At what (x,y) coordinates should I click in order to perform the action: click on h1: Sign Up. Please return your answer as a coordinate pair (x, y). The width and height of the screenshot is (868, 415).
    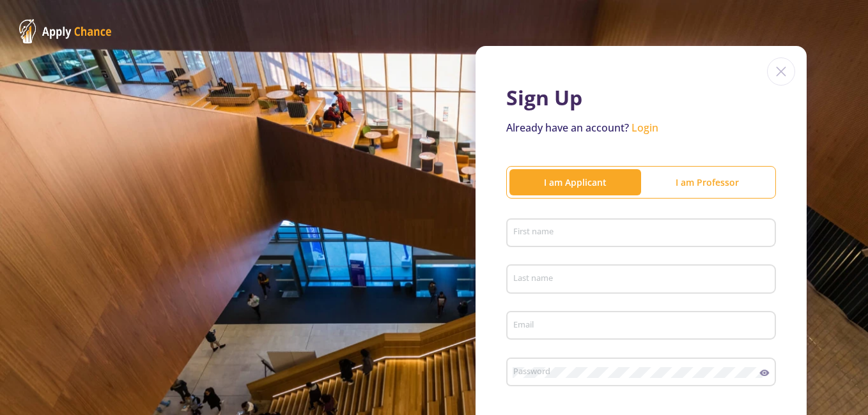
    Looking at the image, I should click on (641, 98).